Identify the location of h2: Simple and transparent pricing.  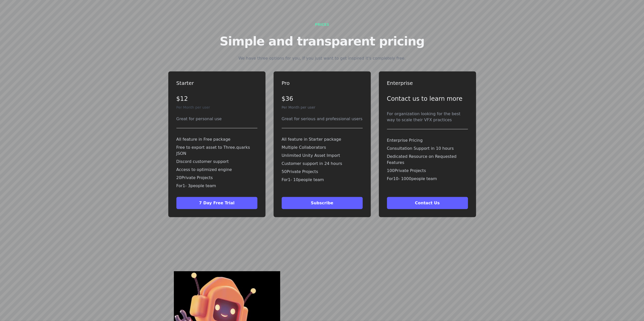
(322, 41).